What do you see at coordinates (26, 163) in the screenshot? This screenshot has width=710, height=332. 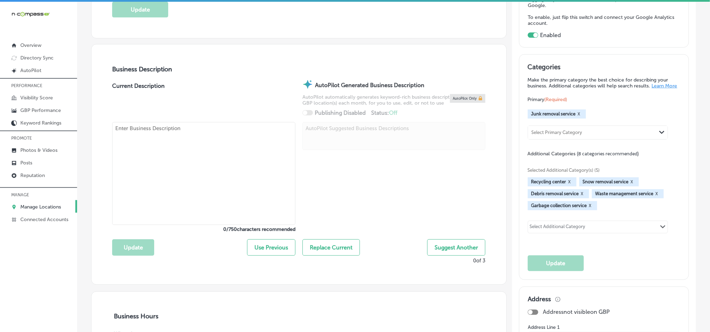 I see `p: Posts` at bounding box center [26, 163].